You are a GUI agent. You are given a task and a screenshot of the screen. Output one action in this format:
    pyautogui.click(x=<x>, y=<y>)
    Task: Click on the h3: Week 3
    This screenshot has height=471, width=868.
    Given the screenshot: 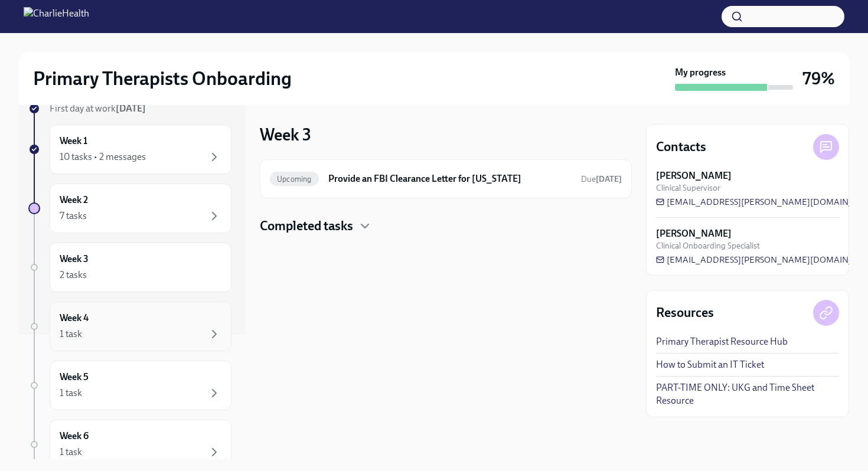 What is the action you would take?
    pyautogui.click(x=285, y=135)
    